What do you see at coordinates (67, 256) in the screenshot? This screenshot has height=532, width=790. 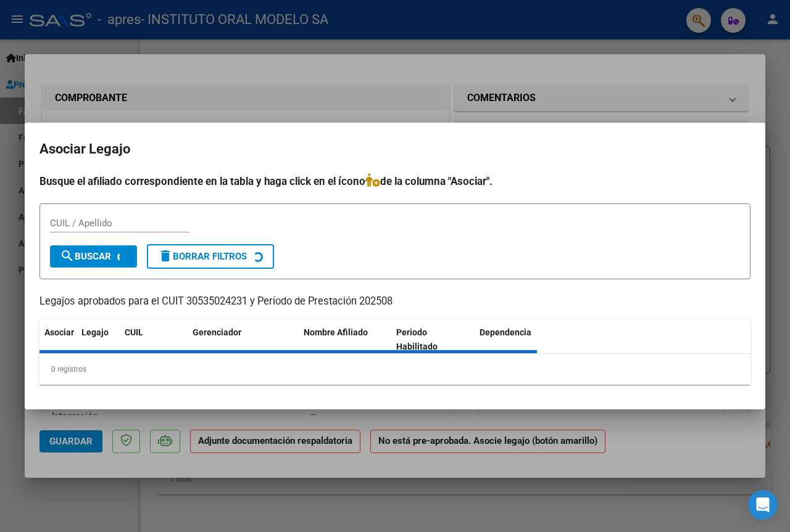 I see `mat-icon: search` at bounding box center [67, 256].